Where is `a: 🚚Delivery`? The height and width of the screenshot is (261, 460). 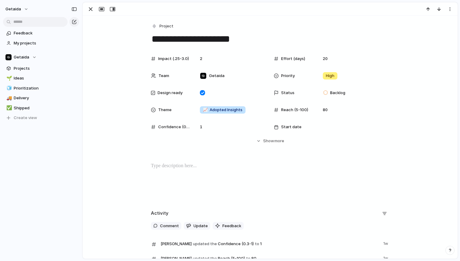
a: 🚚Delivery is located at coordinates (41, 98).